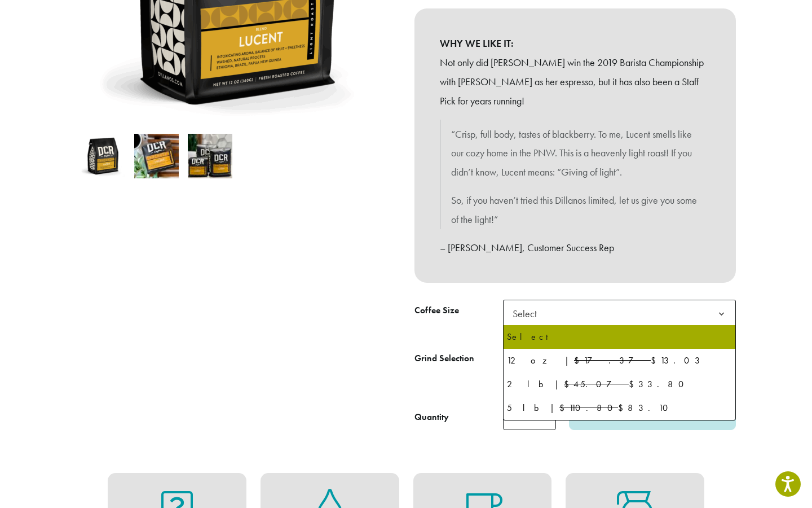  Describe the element at coordinates (458, 311) in the screenshot. I see `label: Coffee Size` at that location.